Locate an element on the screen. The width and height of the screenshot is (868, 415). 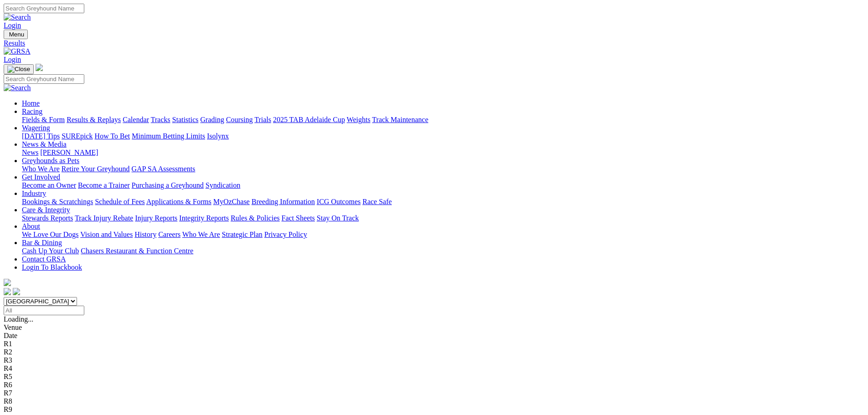
div: R4 is located at coordinates (434, 369).